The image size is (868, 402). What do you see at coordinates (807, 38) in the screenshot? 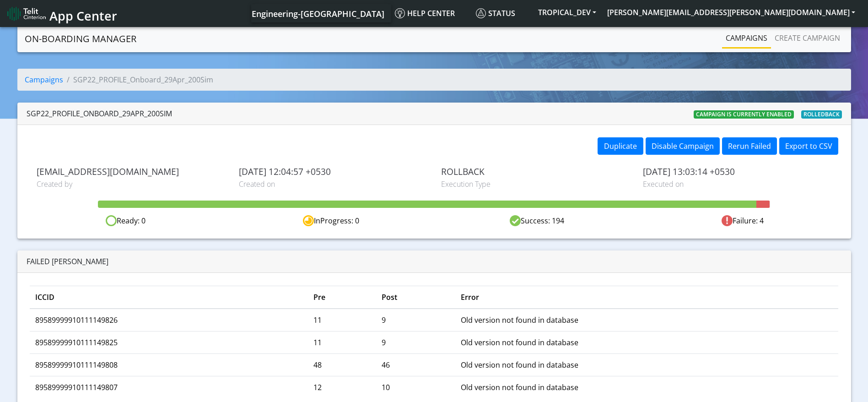
I see `a: Create campaign` at bounding box center [807, 38].